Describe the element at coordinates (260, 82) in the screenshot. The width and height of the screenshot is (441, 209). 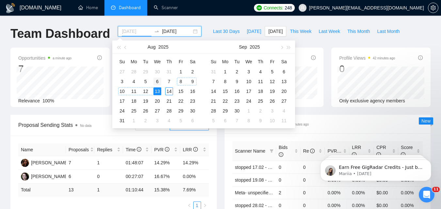
I see `td: 2025-09-11` at that location.